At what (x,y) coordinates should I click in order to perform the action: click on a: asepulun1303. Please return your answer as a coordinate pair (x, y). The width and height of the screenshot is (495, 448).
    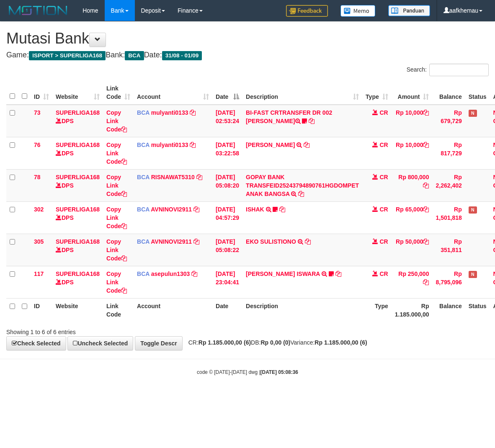
    Looking at the image, I should click on (170, 274).